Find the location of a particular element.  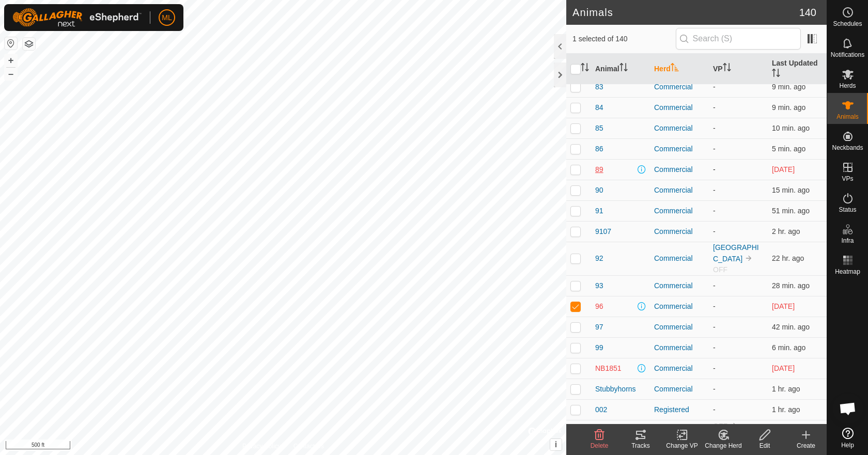

th: Herd is located at coordinates (679, 69).